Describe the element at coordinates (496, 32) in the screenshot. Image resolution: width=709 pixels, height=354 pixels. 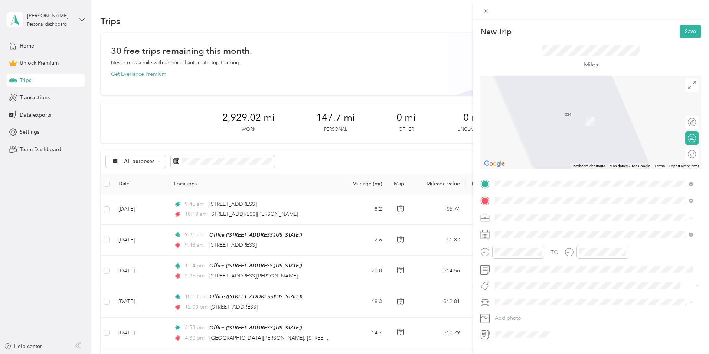
I see `p: New Trip` at that location.